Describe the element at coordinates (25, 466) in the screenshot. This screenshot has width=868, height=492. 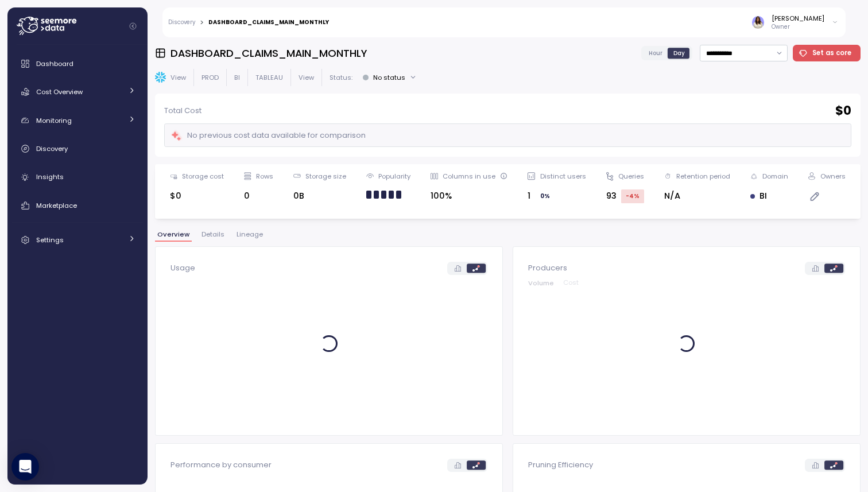
I see `div: Open Intercom Messenger` at that location.